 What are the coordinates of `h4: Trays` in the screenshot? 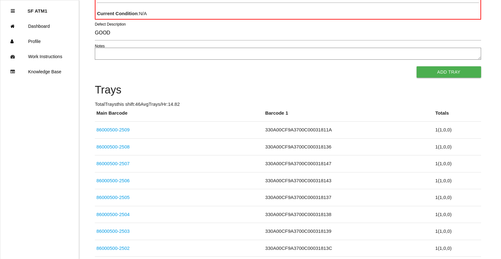 It's located at (288, 90).